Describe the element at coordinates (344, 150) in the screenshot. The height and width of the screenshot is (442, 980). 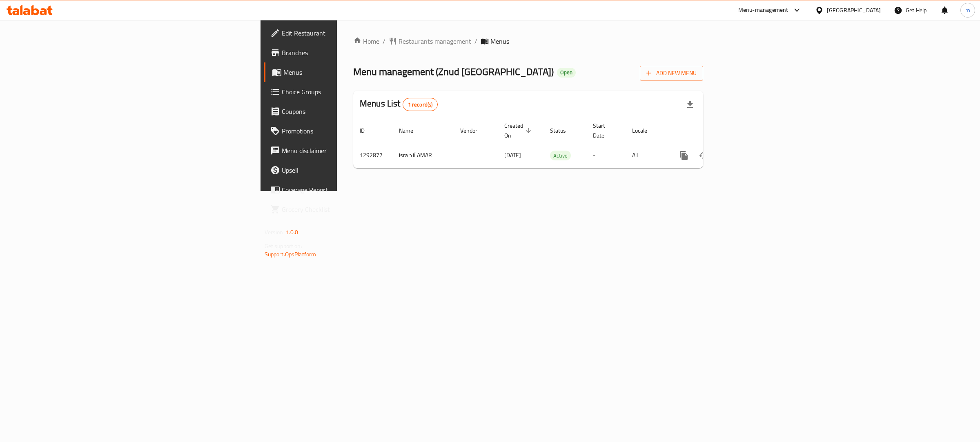
I see `a: Menu disclaimer` at that location.